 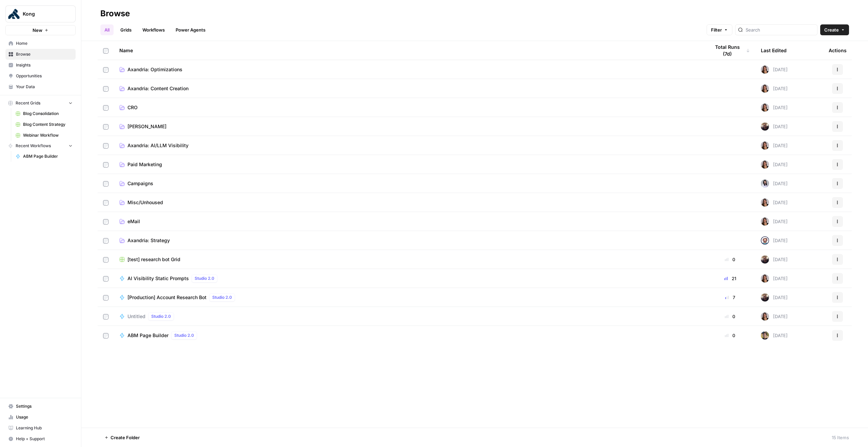 What do you see at coordinates (409, 145) in the screenshot?
I see `a: Axandria: AI/LLM Visibility` at bounding box center [409, 145].